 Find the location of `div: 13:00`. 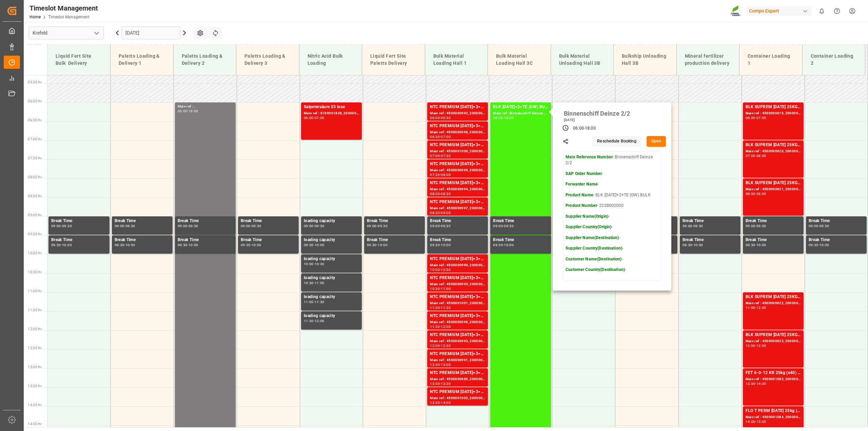

div: 13:00 is located at coordinates (761, 346).